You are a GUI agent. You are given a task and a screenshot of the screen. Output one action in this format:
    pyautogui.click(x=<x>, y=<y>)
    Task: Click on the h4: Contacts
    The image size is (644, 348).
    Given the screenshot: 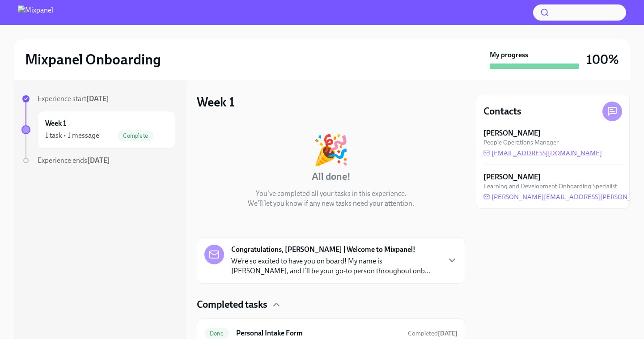 What is the action you would take?
    pyautogui.click(x=502, y=111)
    